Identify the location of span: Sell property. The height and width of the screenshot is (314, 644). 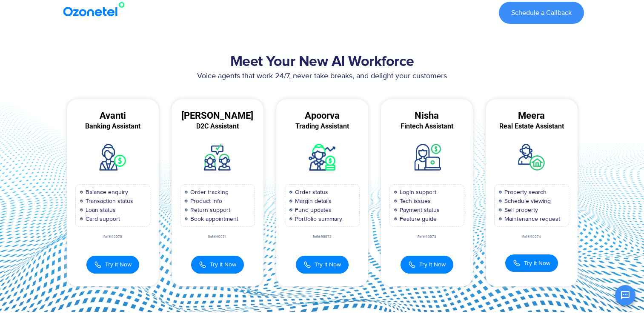
(521, 210).